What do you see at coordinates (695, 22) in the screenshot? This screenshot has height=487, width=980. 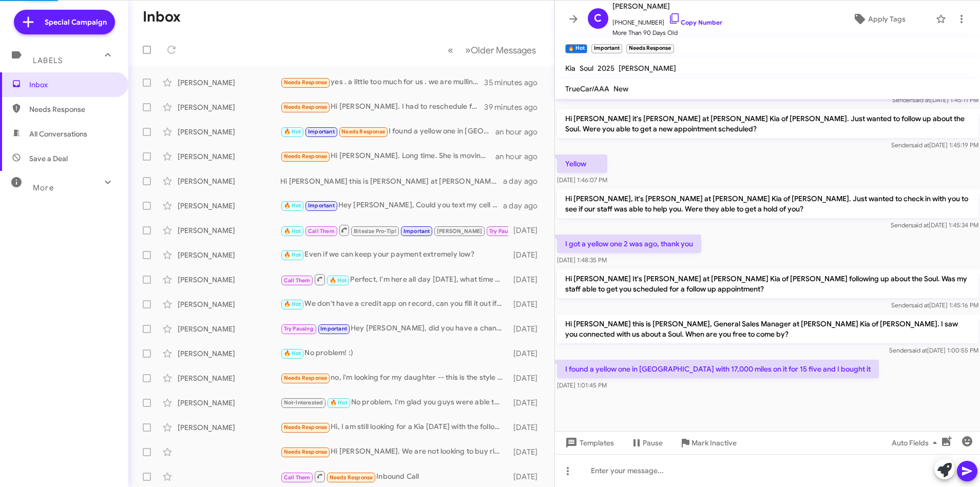 I see `a: Copy Number` at bounding box center [695, 22].